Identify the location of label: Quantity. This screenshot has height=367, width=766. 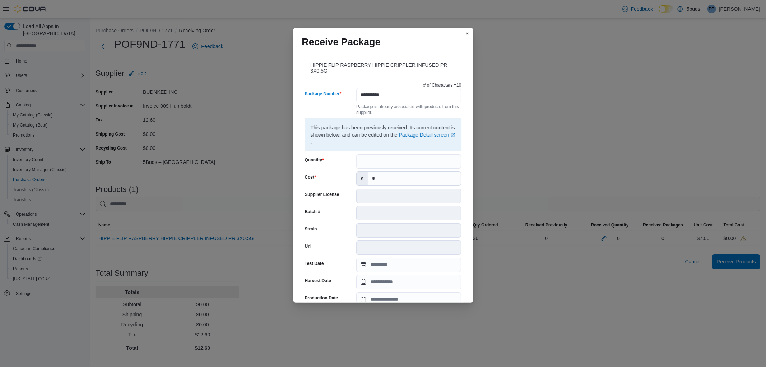
(314, 160).